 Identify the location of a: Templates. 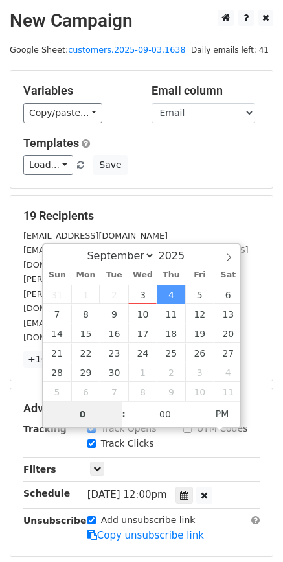
(51, 142).